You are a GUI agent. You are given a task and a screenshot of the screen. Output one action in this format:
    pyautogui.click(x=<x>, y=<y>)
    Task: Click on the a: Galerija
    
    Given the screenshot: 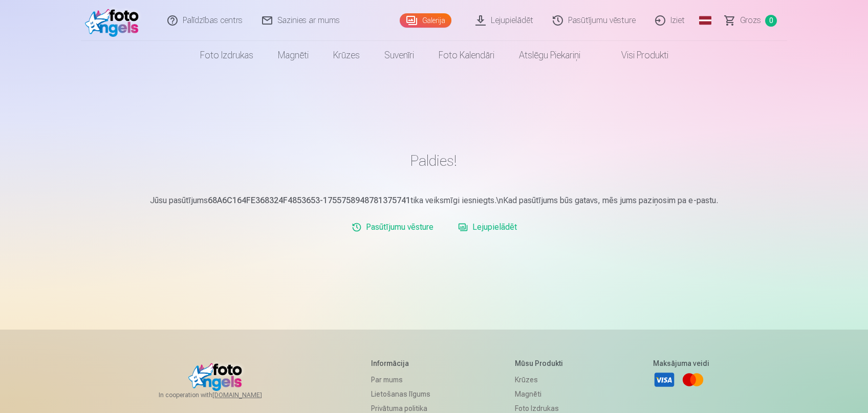 What is the action you would take?
    pyautogui.click(x=425, y=20)
    